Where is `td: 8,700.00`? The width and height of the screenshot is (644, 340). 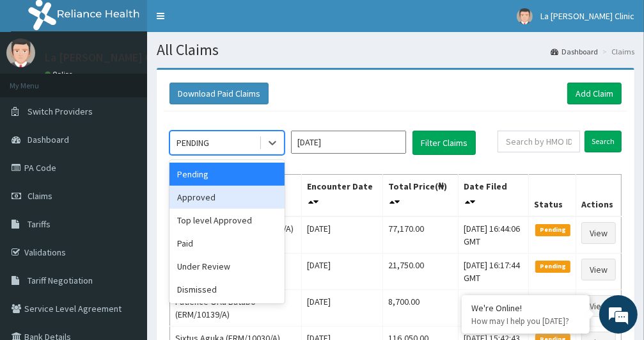 td: 8,700.00 is located at coordinates (421, 308).